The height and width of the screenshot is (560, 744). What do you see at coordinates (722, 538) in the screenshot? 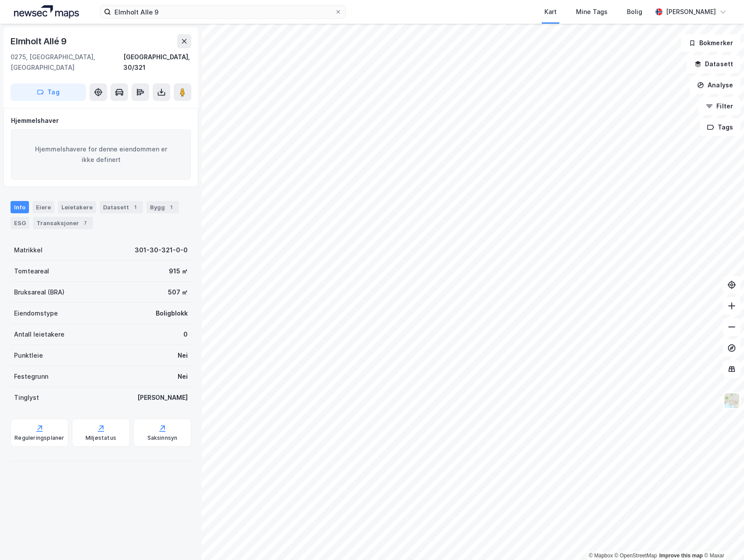
I see `div: Kontrollprogram for chat` at bounding box center [722, 538].